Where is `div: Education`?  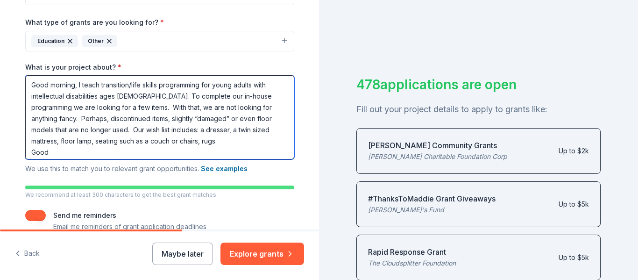 div: Education is located at coordinates (55, 41).